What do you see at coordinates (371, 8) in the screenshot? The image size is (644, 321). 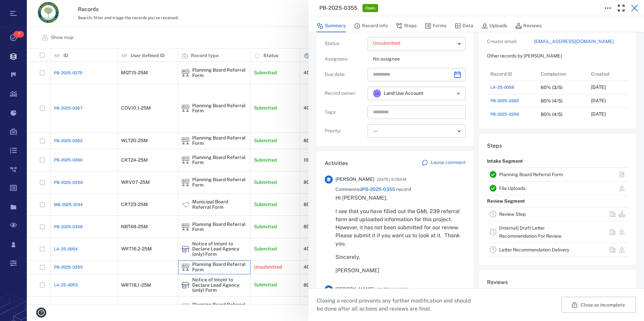 I see `span: Open` at bounding box center [371, 8].